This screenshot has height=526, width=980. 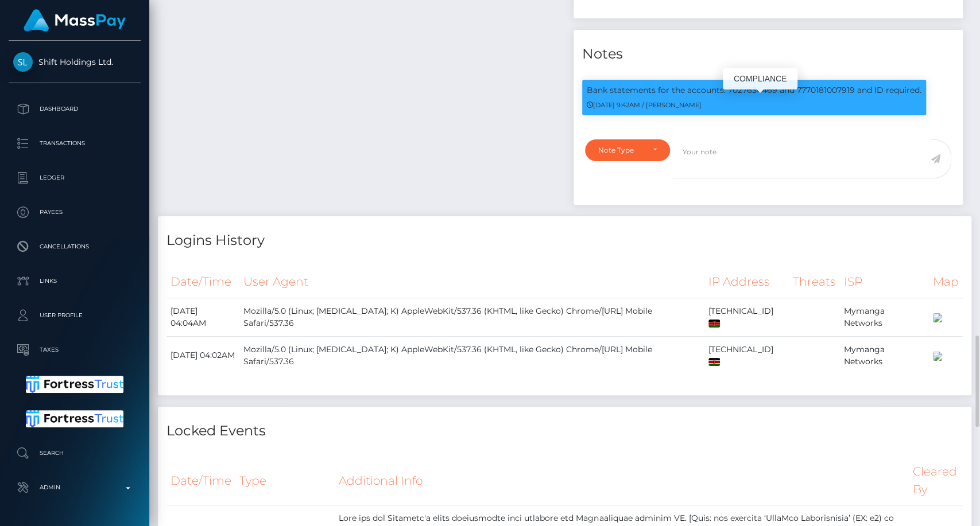 What do you see at coordinates (768, 54) in the screenshot?
I see `h4: Notes` at bounding box center [768, 54].